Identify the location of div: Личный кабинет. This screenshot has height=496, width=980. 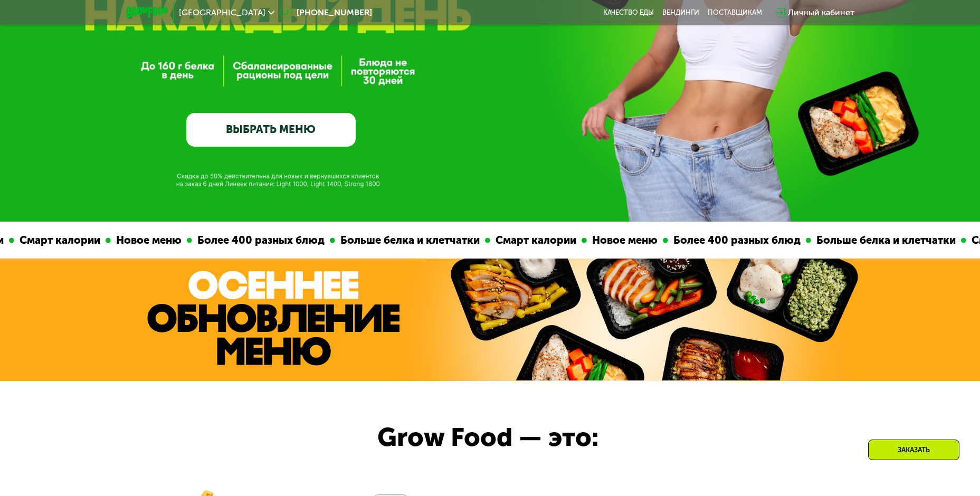
(821, 13).